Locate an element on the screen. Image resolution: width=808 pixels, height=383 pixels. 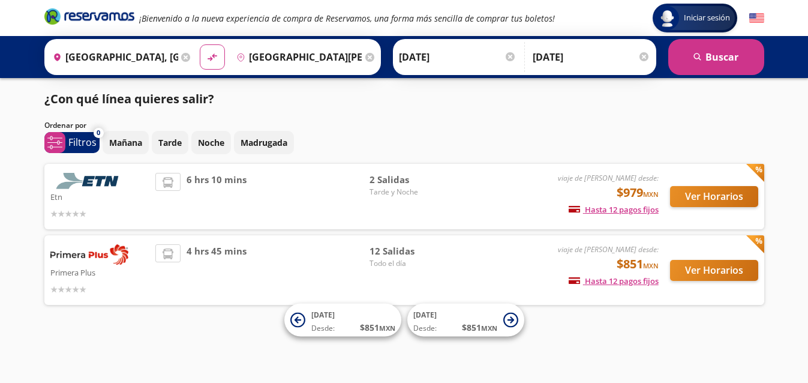
input: Elegir Fecha is located at coordinates (458, 57).